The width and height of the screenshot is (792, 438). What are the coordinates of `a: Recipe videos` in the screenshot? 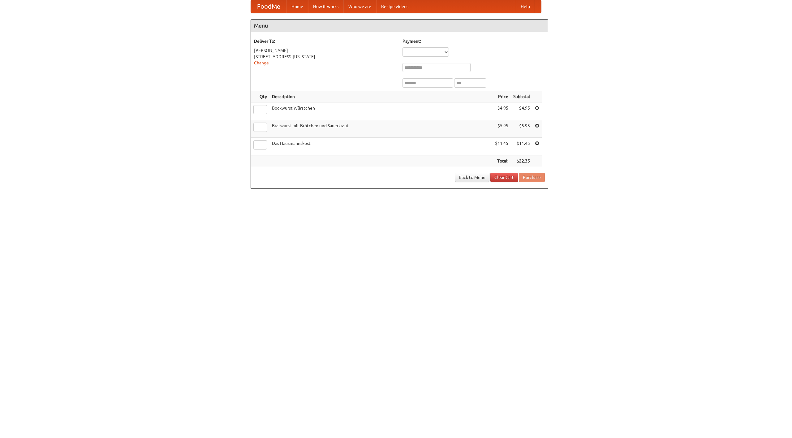 It's located at (395, 6).